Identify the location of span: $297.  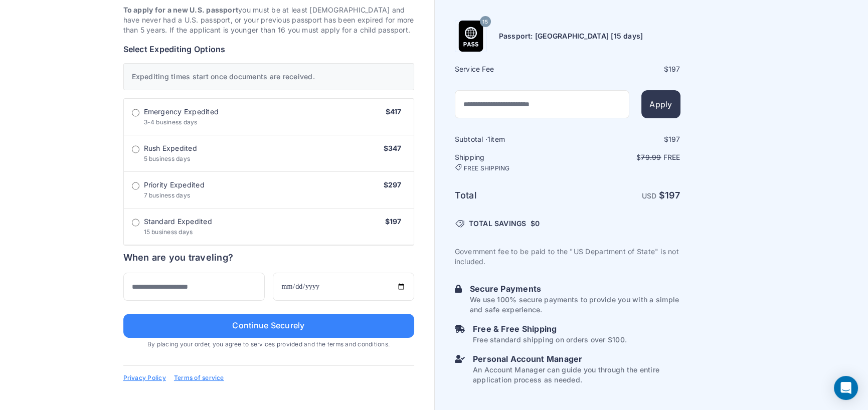
(392, 184).